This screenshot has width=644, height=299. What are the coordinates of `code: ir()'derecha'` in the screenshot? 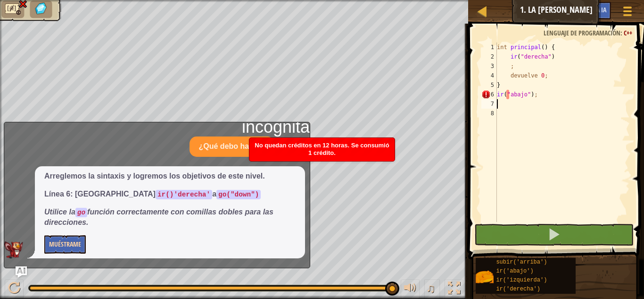 It's located at (184, 194).